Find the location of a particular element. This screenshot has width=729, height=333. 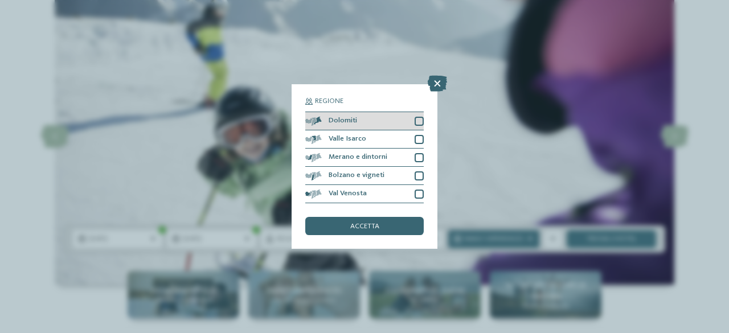

span: Dolomiti is located at coordinates (343, 121).